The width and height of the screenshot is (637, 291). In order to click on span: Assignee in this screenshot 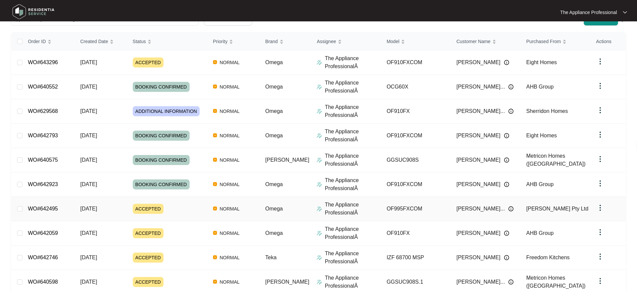, I will do `click(327, 41)`.